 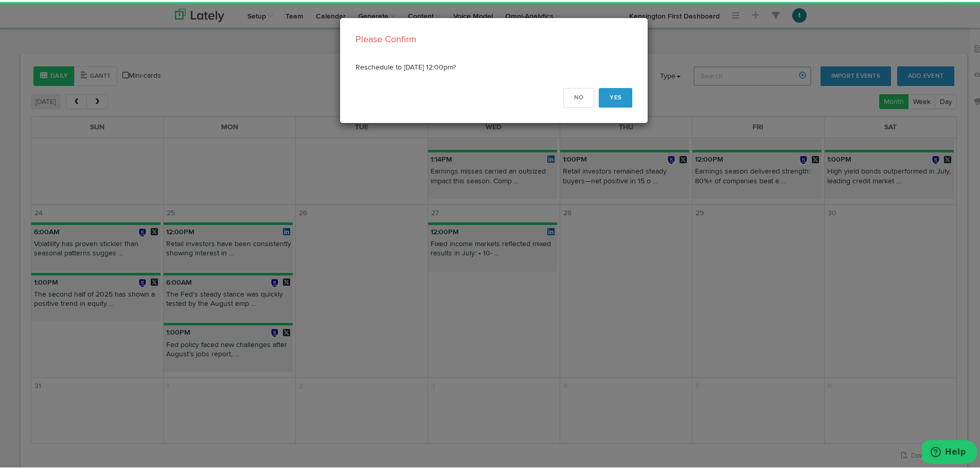 I want to click on button: Yes, so click(x=615, y=95).